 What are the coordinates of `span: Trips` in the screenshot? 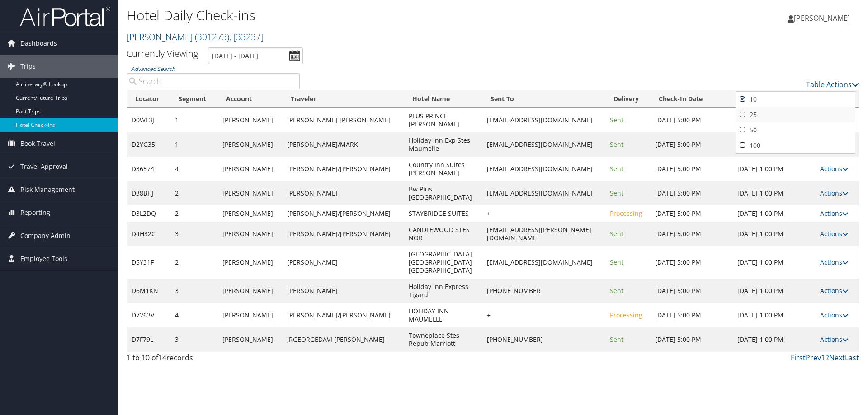 It's located at (28, 66).